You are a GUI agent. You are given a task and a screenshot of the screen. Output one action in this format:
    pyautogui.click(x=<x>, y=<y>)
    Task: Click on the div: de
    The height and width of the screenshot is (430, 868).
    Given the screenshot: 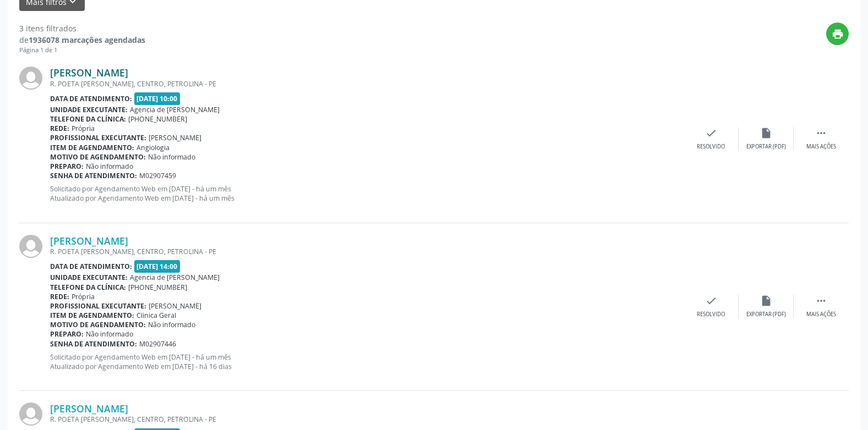 What is the action you would take?
    pyautogui.click(x=82, y=39)
    